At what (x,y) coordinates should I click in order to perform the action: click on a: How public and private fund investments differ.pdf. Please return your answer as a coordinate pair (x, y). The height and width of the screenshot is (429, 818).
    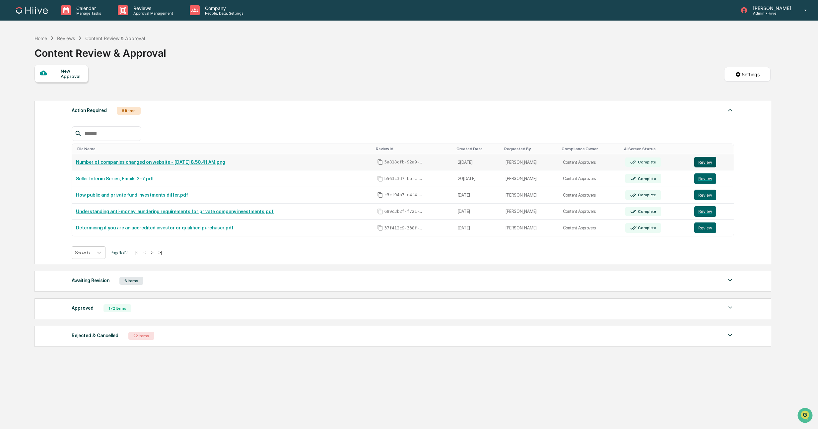
    Looking at the image, I should click on (132, 195).